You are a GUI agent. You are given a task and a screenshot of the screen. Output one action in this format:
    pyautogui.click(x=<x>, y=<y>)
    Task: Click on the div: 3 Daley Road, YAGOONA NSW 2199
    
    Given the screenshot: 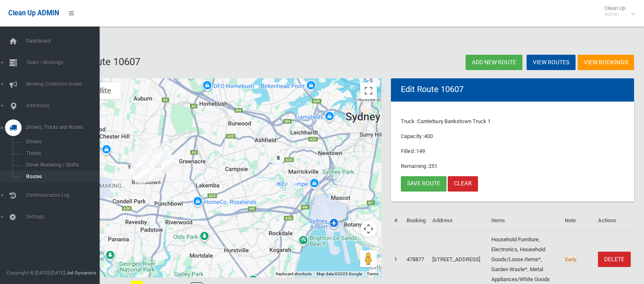 What is the action you would take?
    pyautogui.click(x=149, y=151)
    